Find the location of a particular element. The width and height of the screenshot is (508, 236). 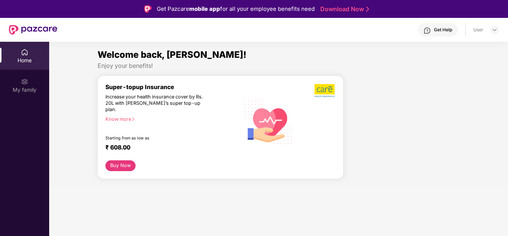

strong: mobile app is located at coordinates (204, 9).